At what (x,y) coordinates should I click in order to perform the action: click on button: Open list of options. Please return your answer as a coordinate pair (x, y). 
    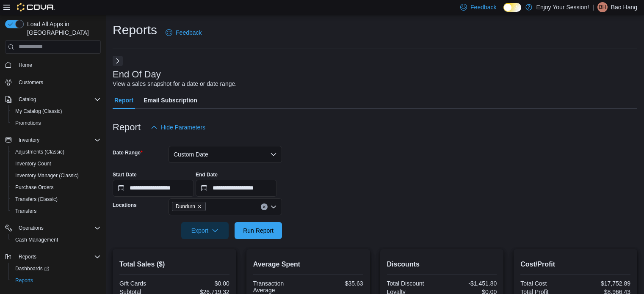
    Looking at the image, I should click on (273, 207).